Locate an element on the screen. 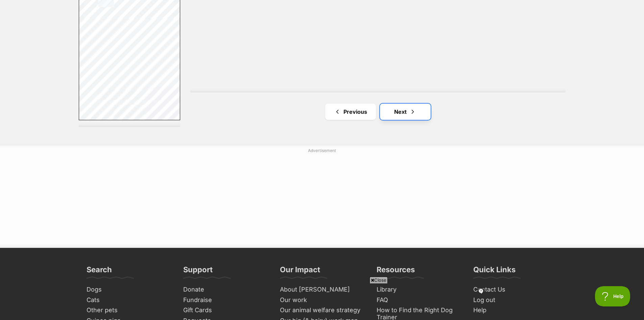 This screenshot has height=320, width=644. a: Log out is located at coordinates (516, 300).